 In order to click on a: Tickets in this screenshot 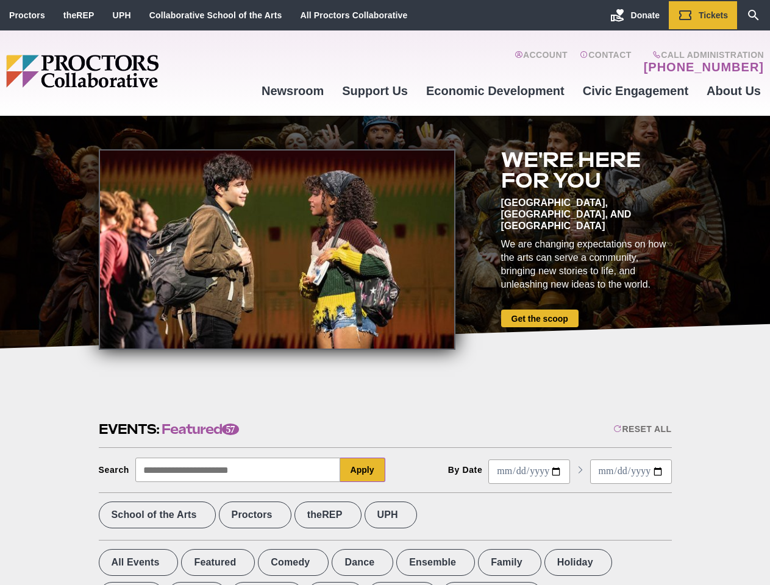, I will do `click(703, 15)`.